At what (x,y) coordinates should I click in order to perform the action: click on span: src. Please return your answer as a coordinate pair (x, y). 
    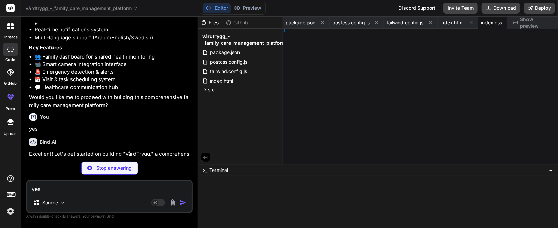
    Looking at the image, I should click on (211, 90).